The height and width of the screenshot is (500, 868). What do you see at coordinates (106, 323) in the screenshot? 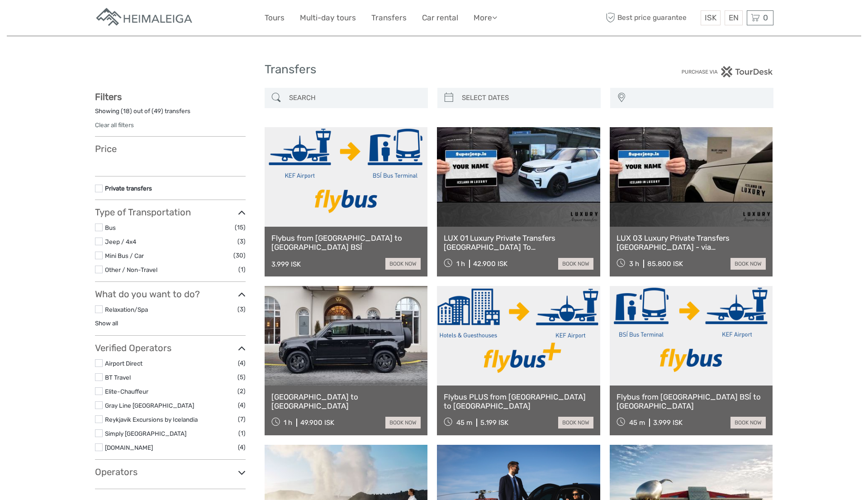
I see `a: Show all` at bounding box center [106, 323].